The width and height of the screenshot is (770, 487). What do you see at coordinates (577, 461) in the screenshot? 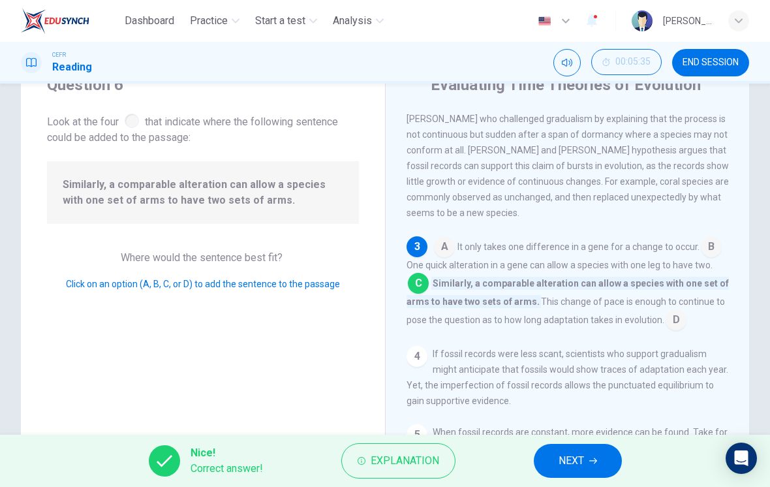
I see `button: NEXT` at bounding box center [577, 461].